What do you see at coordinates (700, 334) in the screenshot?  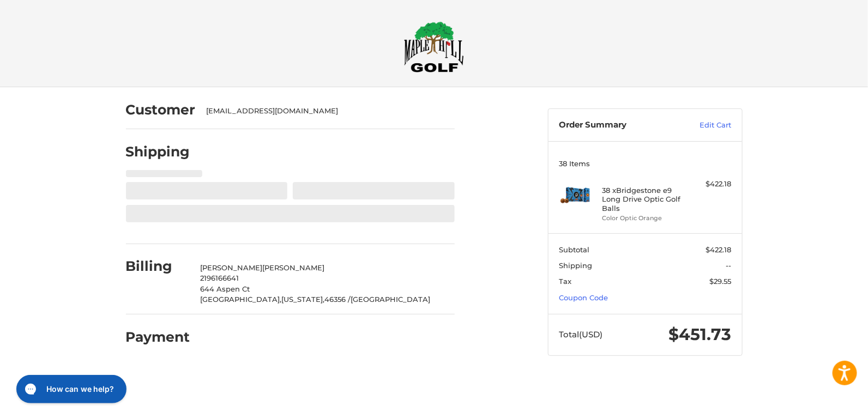 I see `span: $451.73` at bounding box center [700, 334].